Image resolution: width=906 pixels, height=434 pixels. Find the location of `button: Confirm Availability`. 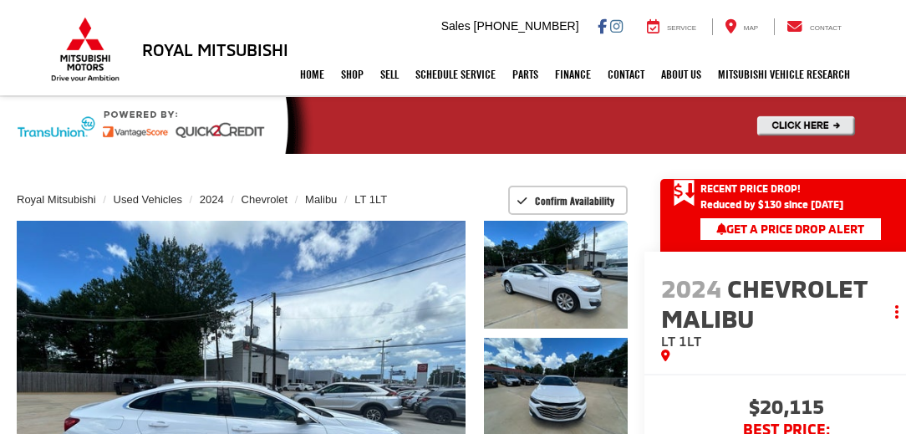

button: Confirm Availability is located at coordinates (568, 200).